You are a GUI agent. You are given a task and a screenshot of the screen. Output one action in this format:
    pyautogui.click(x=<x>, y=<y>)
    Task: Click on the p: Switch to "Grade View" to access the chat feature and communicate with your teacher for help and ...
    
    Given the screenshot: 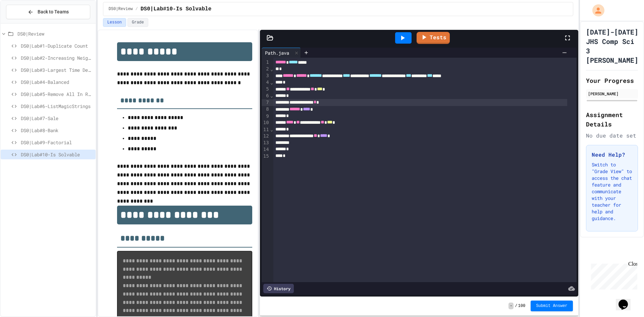 What is the action you would take?
    pyautogui.click(x=611, y=192)
    